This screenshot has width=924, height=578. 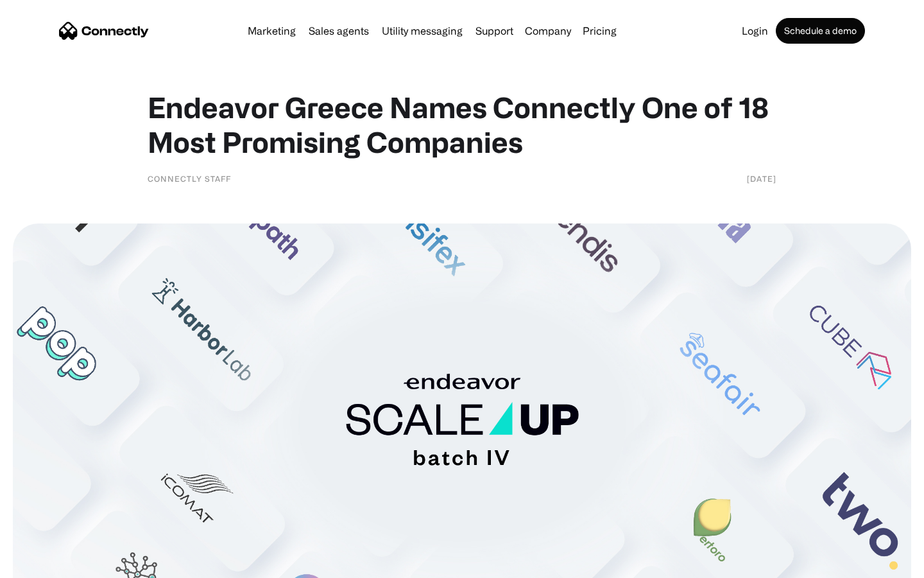 I want to click on a: Login, so click(x=755, y=31).